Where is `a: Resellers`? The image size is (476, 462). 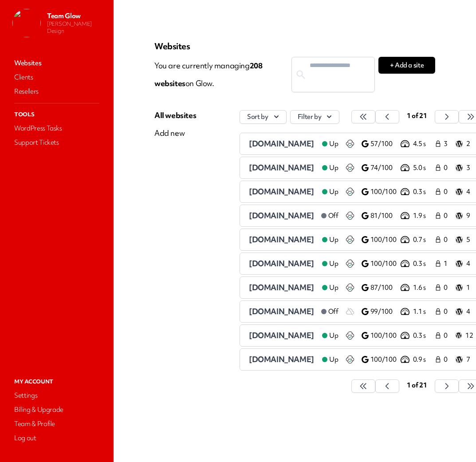
a: Resellers is located at coordinates (57, 91).